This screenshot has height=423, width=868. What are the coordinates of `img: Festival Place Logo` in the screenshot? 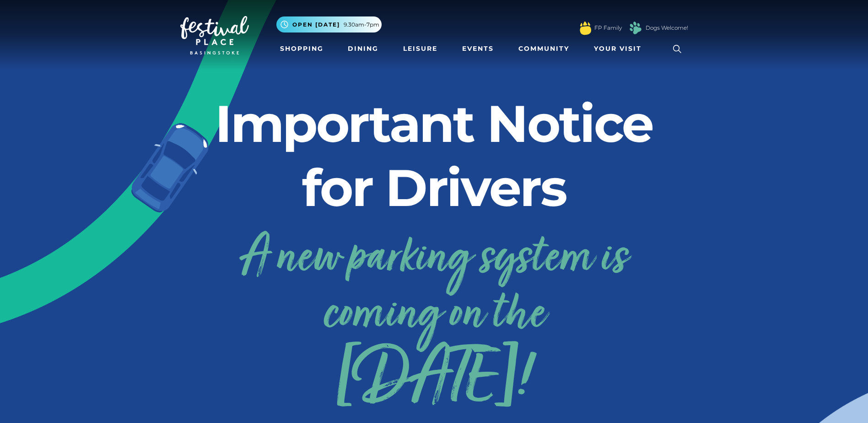 It's located at (214, 35).